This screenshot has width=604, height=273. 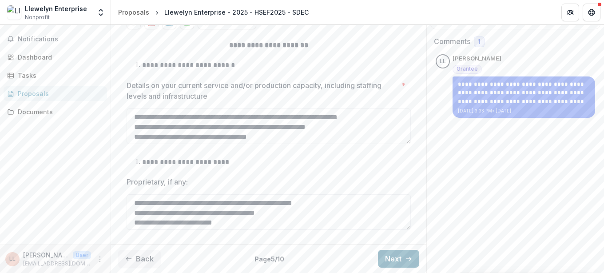 I want to click on span: Nonprofit, so click(x=37, y=17).